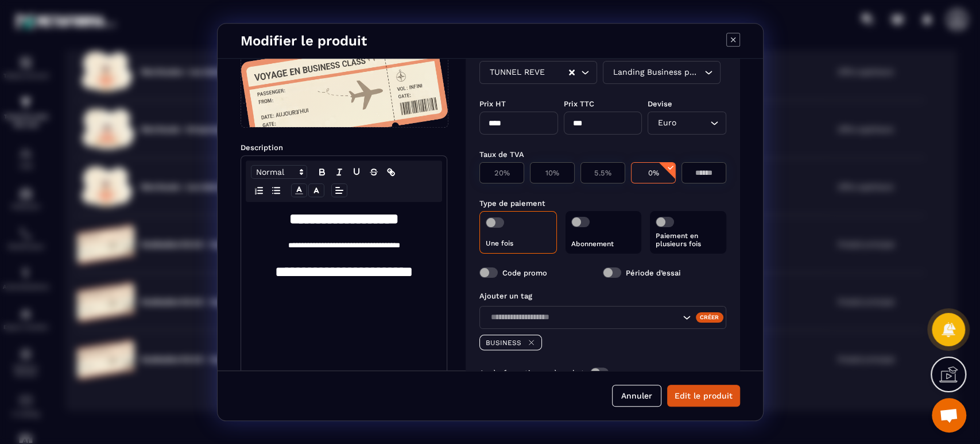 This screenshot has height=444, width=980. Describe the element at coordinates (532, 372) in the screenshot. I see `label: Accès formation après achat` at that location.